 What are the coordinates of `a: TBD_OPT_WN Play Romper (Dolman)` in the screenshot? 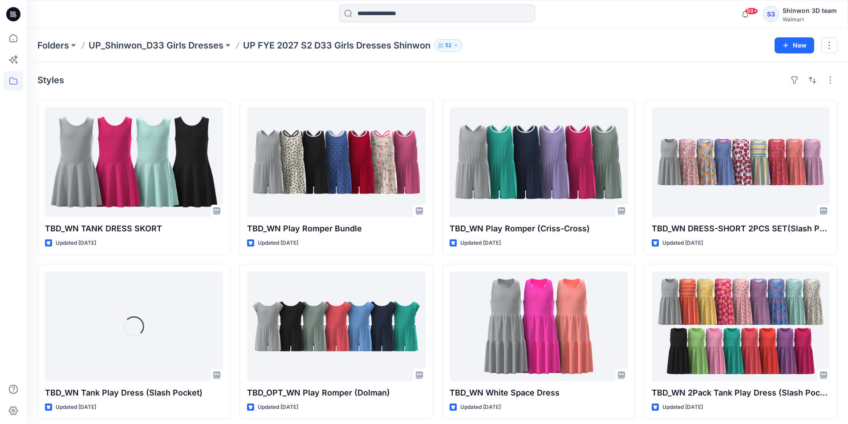 It's located at (336, 326).